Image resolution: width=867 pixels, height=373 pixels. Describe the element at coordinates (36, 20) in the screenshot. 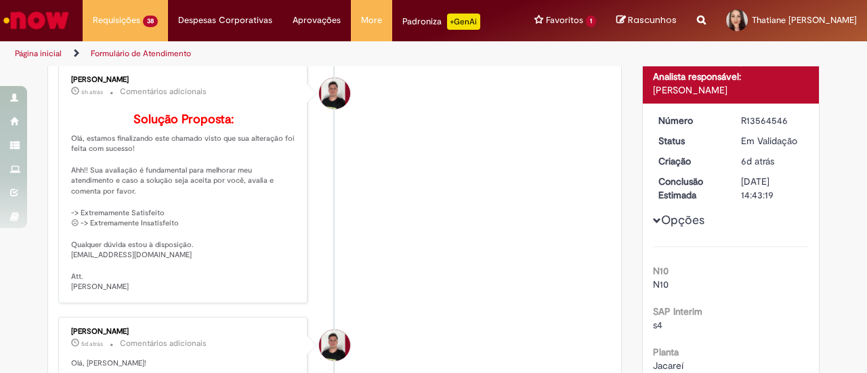

I see `img: ServiceNow` at that location.